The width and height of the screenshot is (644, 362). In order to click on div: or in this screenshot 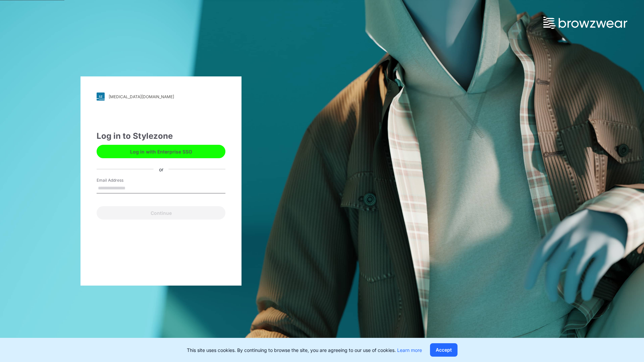, I will do `click(161, 169)`.